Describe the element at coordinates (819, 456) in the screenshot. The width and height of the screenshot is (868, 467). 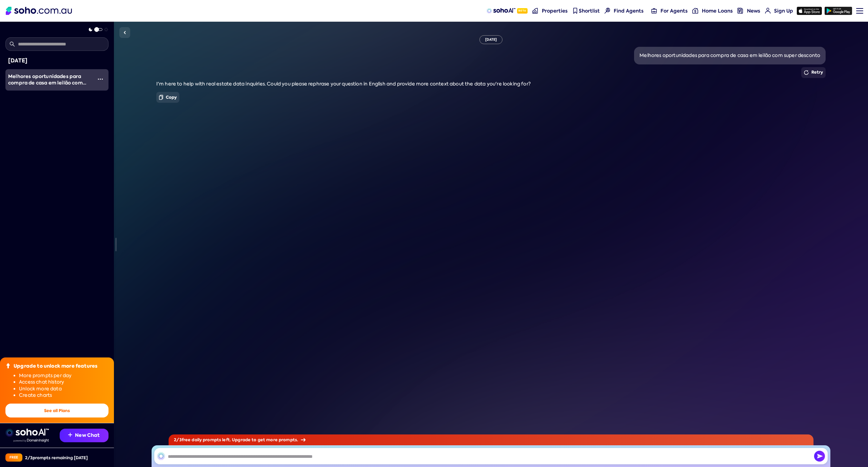
I see `img: Send icon` at that location.